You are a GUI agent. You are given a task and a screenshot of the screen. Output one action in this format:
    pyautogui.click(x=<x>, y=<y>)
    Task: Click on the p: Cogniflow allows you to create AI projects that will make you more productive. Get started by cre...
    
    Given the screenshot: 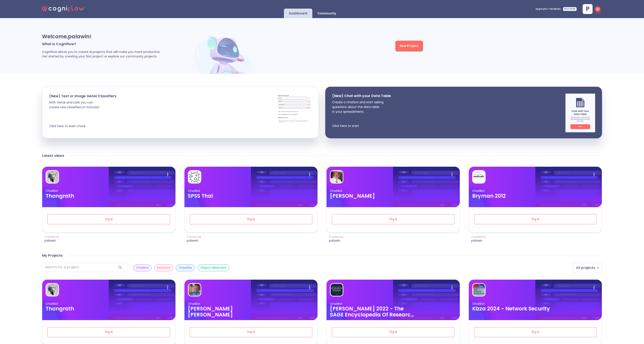 What is the action you would take?
    pyautogui.click(x=117, y=54)
    